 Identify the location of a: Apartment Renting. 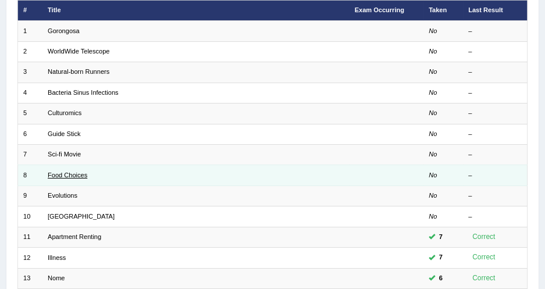
(74, 237).